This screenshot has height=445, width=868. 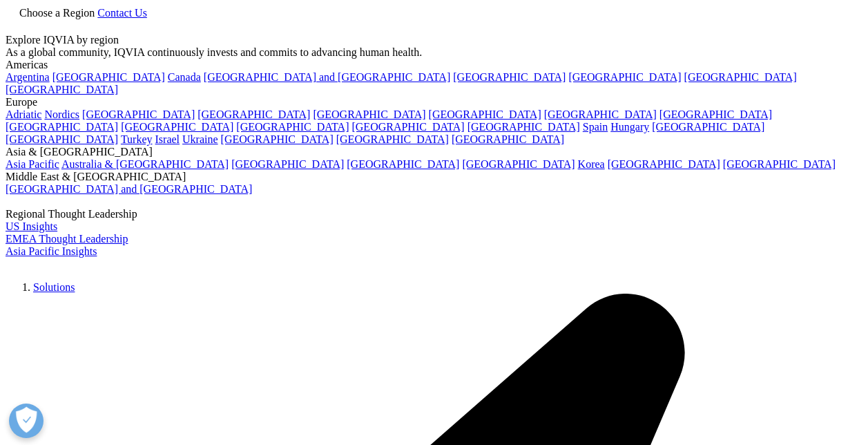 What do you see at coordinates (168, 139) in the screenshot?
I see `a: Israel` at bounding box center [168, 139].